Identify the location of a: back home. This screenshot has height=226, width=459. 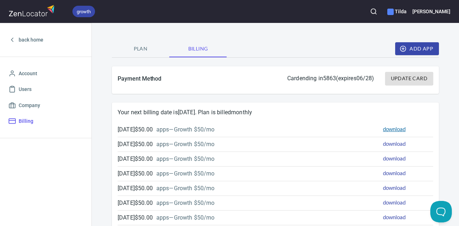
(46, 40).